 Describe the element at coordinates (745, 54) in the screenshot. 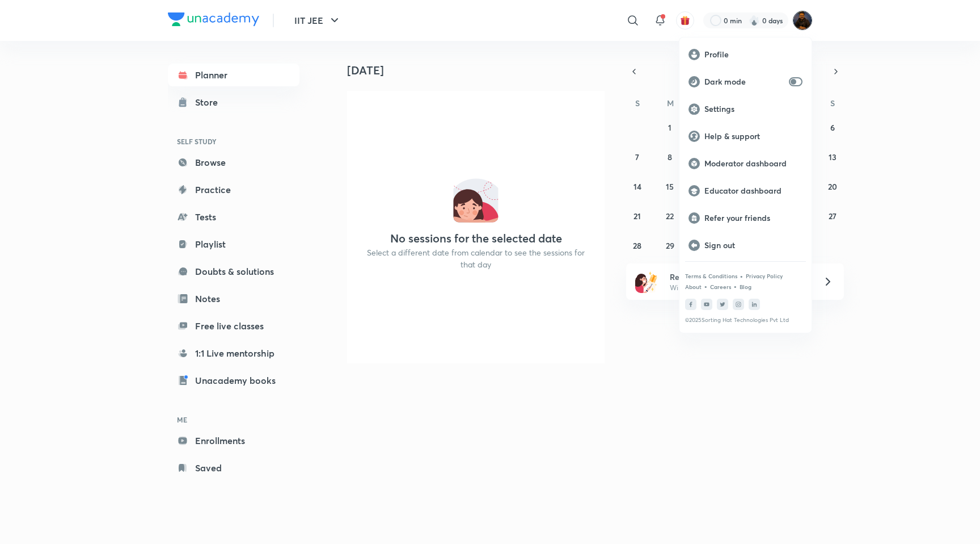

I see `a: Profile` at that location.